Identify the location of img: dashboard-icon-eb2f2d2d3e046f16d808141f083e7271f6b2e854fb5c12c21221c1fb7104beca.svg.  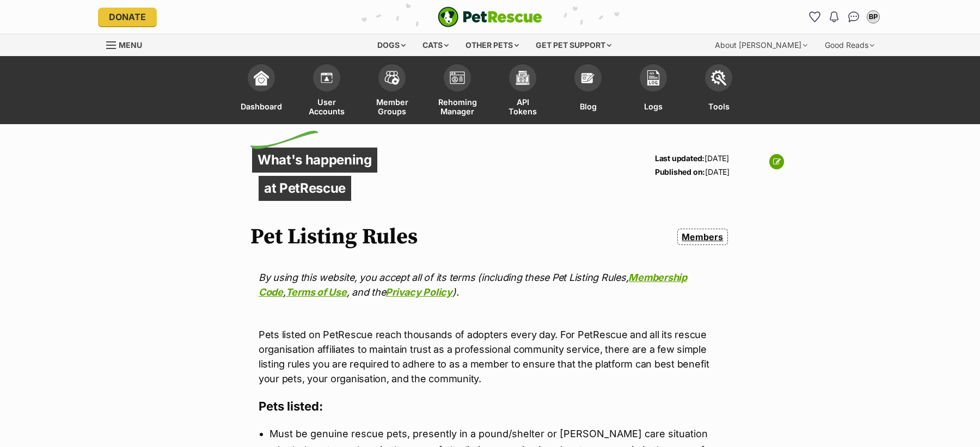
(261, 78).